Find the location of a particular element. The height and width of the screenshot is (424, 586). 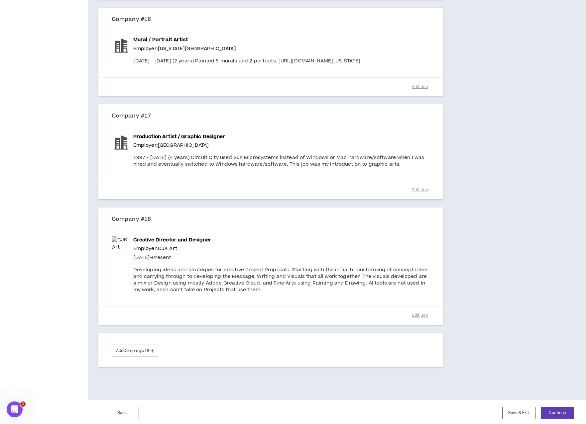

button: Save & Exit is located at coordinates (519, 413).